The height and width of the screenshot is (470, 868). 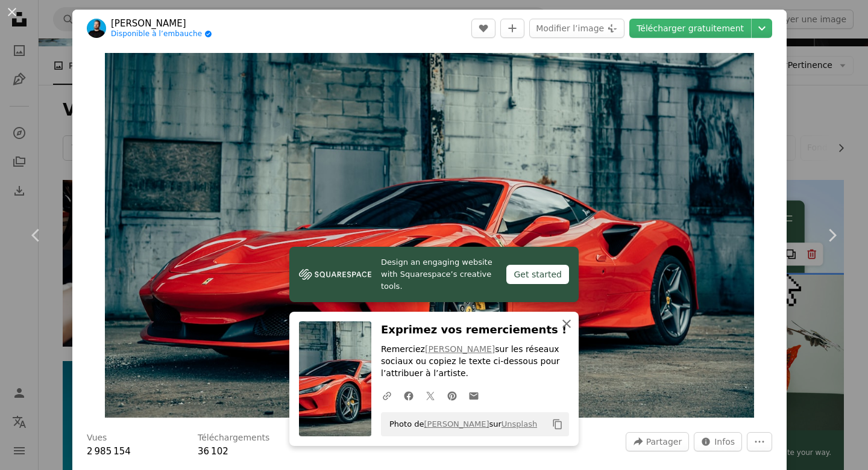 What do you see at coordinates (429, 236) in the screenshot?
I see `img: Ferrari 458 Italia rouge garée près d’un bâtiment gris` at bounding box center [429, 236].